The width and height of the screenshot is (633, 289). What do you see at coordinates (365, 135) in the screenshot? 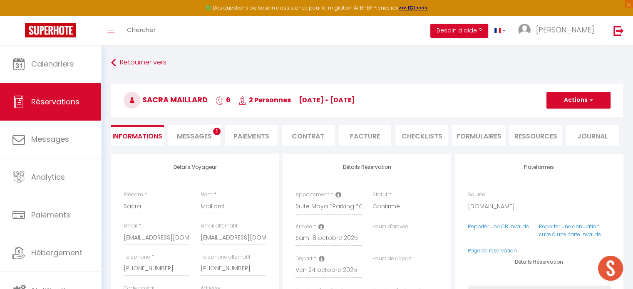
I see `li: Facture` at bounding box center [365, 135].